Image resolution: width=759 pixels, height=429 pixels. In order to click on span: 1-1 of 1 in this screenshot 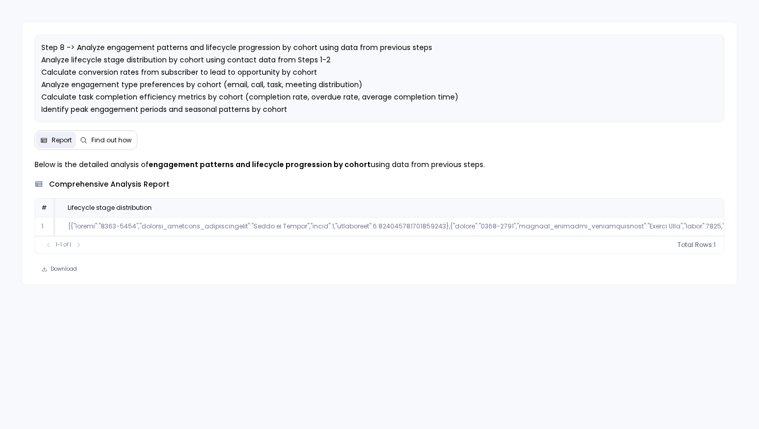, I will do `click(63, 245)`.